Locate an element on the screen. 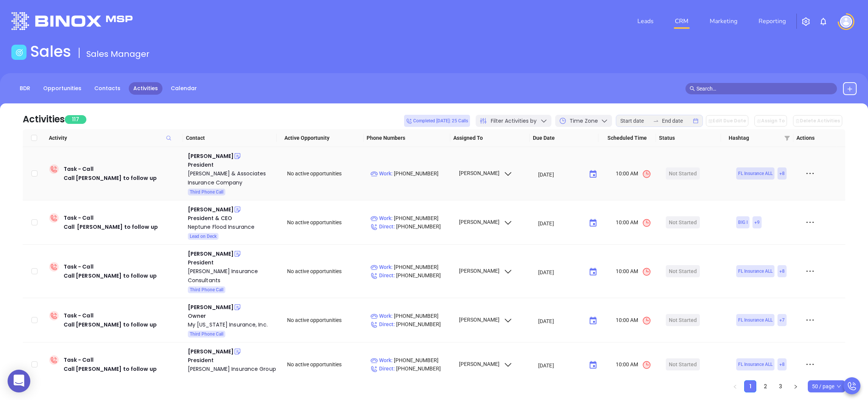 The height and width of the screenshot is (400, 868). span: 50 / page is located at coordinates (826, 386).